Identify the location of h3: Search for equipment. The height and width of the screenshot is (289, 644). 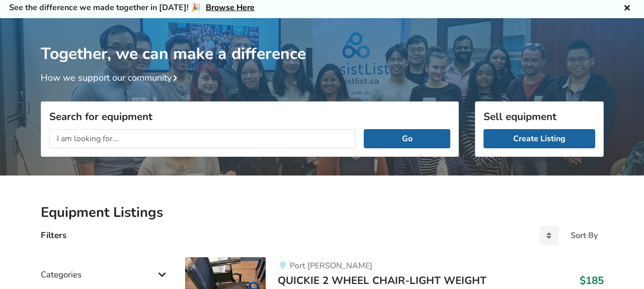
(250, 117).